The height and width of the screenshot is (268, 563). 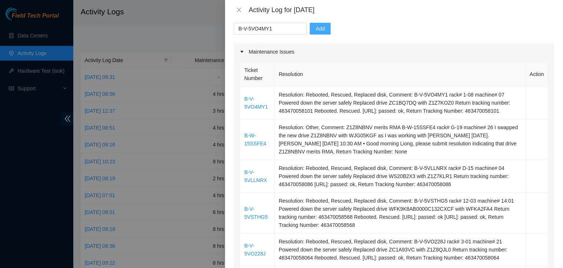 What do you see at coordinates (400, 249) in the screenshot?
I see `td: Resolution: Rebooted, Rescued, Replaced disk, Comment: B-V-5VO228J rack# 3-01 machine# 21 Powered...` at bounding box center [400, 249].